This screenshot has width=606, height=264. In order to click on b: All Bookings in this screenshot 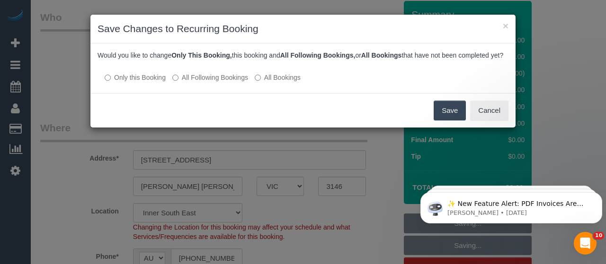, I will do `click(381, 55)`.